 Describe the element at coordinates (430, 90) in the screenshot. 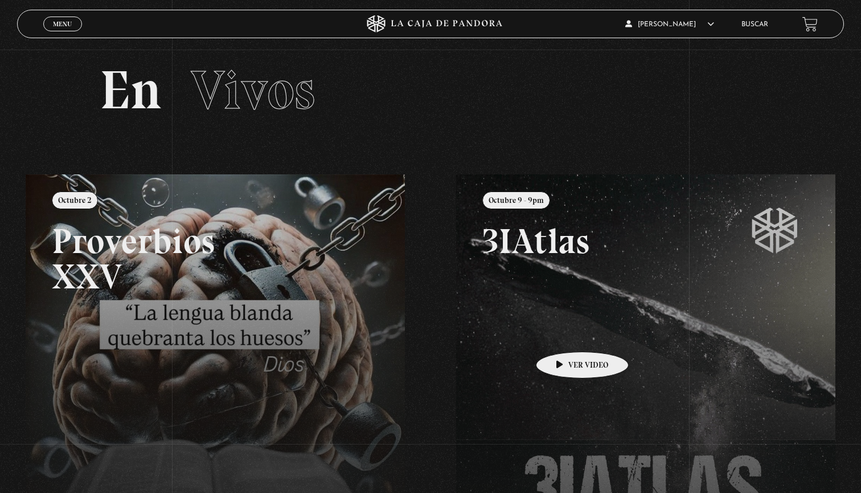

I see `h2: En` at that location.